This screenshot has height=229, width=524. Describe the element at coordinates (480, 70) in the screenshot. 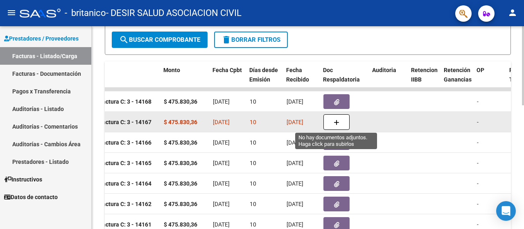

I see `span: OP` at that location.